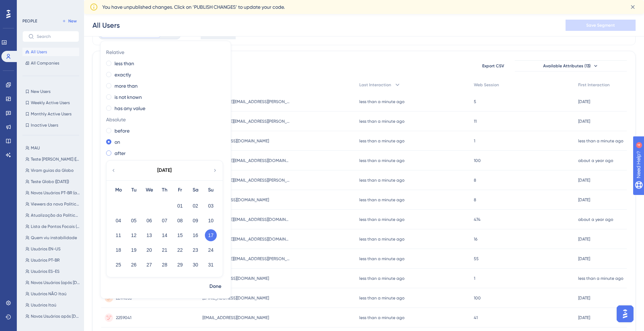 The width and height of the screenshot is (644, 331). Describe the element at coordinates (52, 171) in the screenshot. I see `span: Viram guias da Globo` at that location.